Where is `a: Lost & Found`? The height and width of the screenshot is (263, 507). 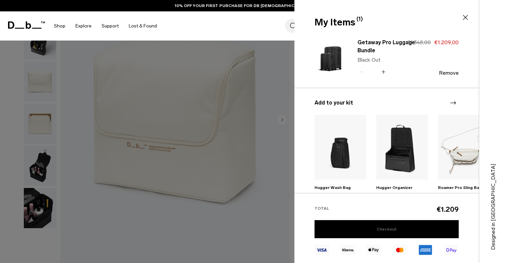 a: Lost & Found is located at coordinates (143, 26).